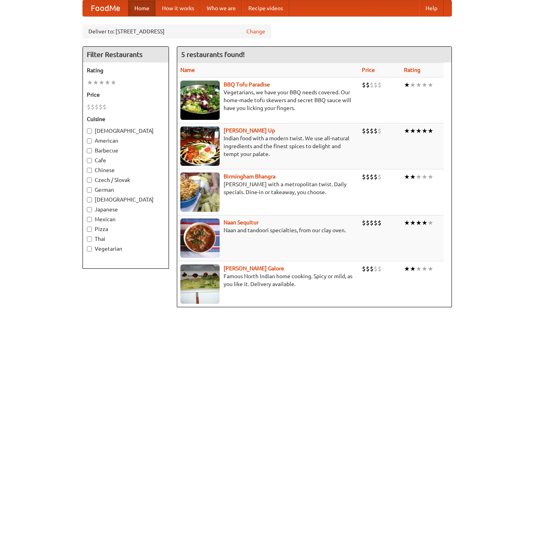 Image resolution: width=534 pixels, height=556 pixels. I want to click on a: Rating, so click(412, 70).